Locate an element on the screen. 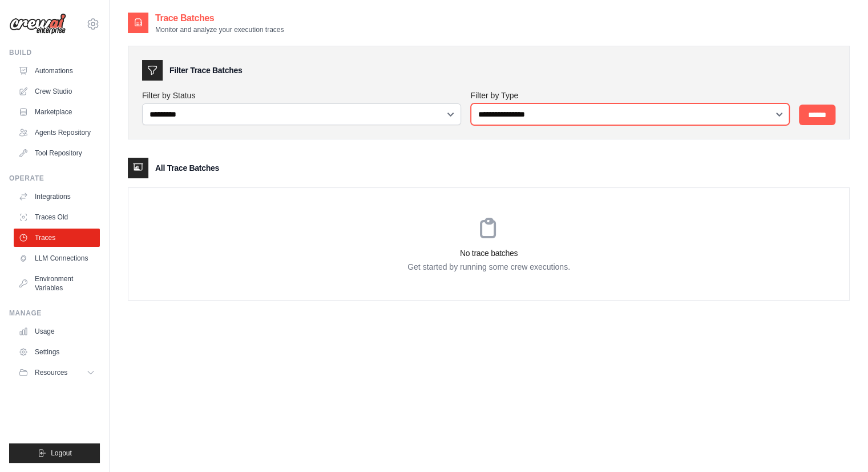 The height and width of the screenshot is (472, 868). button: Resources is located at coordinates (56, 372).